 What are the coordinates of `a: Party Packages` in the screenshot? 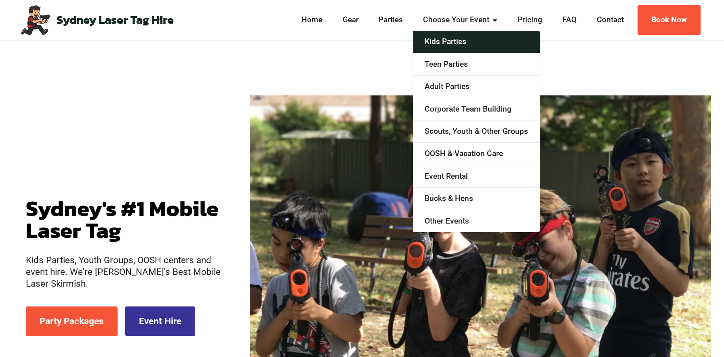 It's located at (72, 321).